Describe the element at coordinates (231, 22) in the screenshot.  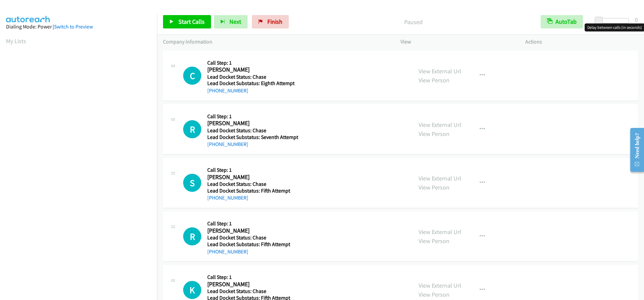
I see `button: Next` at that location.